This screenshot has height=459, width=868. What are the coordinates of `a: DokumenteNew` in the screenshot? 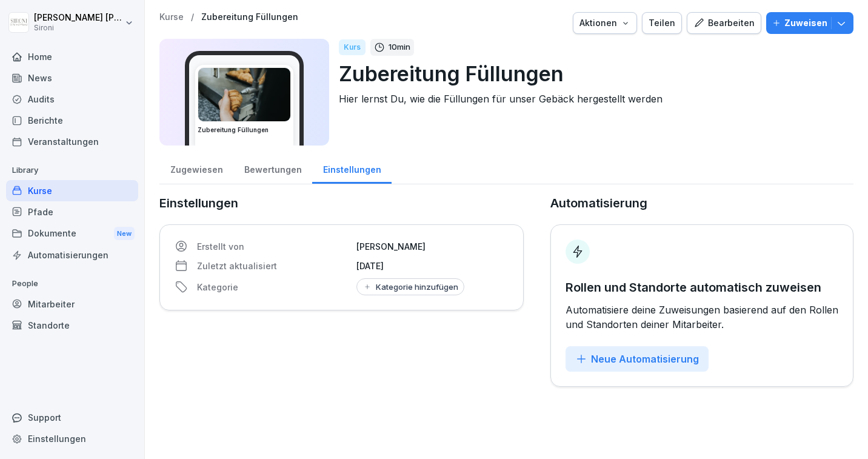 It's located at (72, 233).